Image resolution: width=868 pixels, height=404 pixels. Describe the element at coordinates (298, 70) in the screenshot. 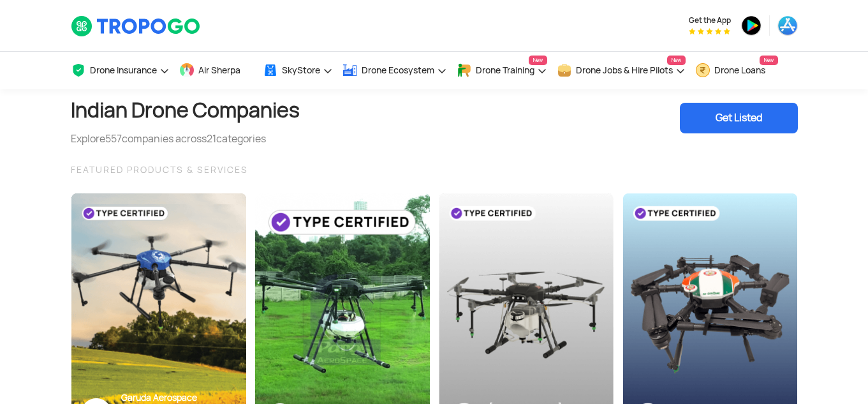

I see `a: SkyStore` at that location.